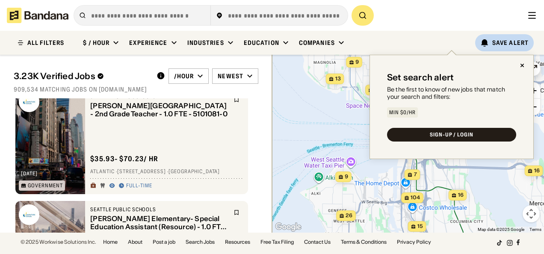 The height and width of the screenshot is (254, 544). What do you see at coordinates (164, 242) in the screenshot?
I see `a: Post a job` at bounding box center [164, 242].